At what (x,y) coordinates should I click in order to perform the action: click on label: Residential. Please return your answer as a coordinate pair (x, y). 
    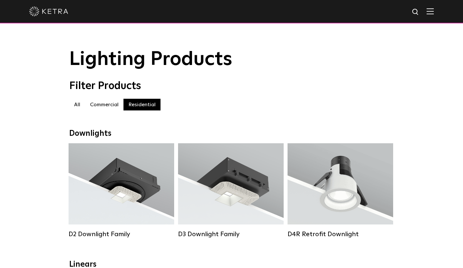
    Looking at the image, I should click on (142, 105).